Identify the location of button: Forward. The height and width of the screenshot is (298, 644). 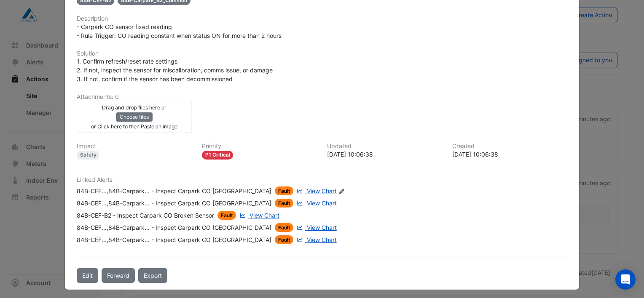
(118, 276).